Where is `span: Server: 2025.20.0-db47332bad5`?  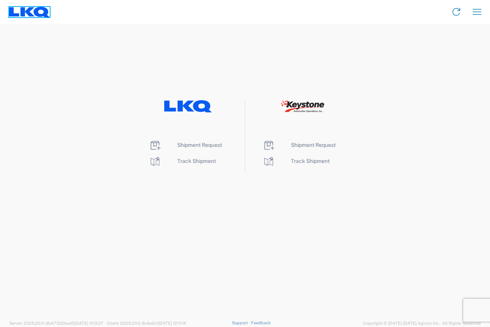 span: Server: 2025.20.0-db47332bad5 is located at coordinates (56, 323).